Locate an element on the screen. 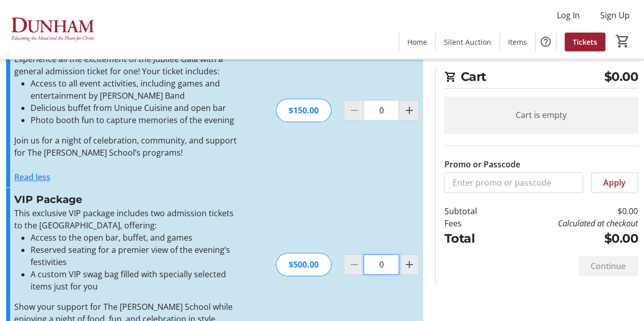  h2: Cart is located at coordinates (541, 78).